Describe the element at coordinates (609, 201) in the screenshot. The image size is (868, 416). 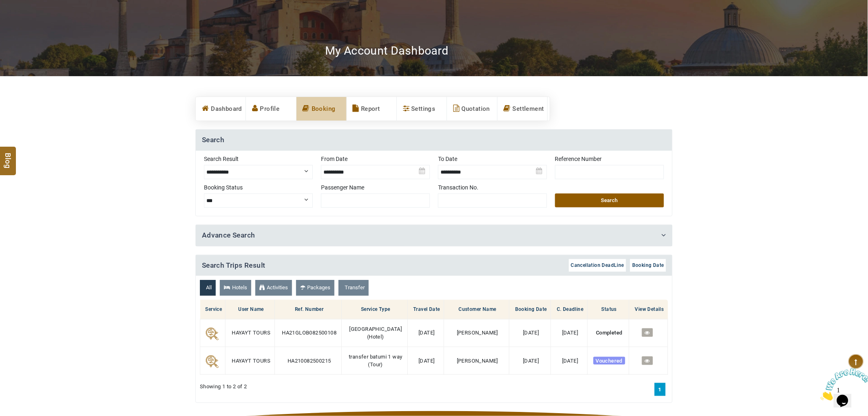
I see `button: Search` at that location.